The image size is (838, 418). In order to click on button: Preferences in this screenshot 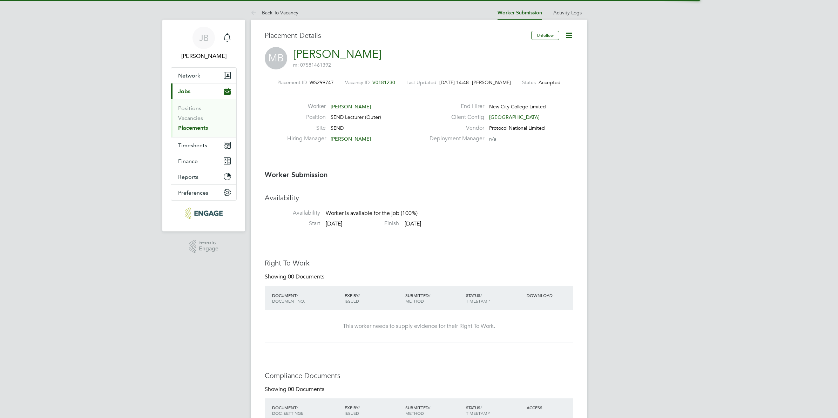, I will do `click(204, 192)`.